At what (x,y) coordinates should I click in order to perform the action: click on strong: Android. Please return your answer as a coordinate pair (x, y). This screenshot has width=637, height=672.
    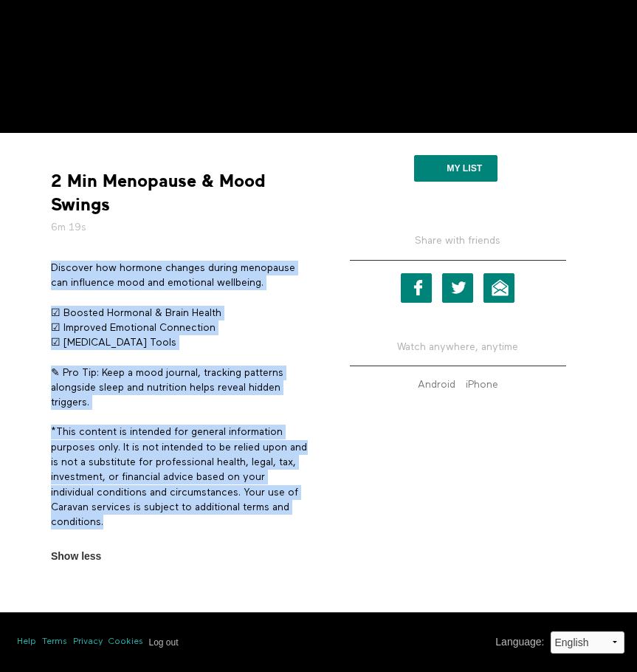
    Looking at the image, I should click on (436, 385).